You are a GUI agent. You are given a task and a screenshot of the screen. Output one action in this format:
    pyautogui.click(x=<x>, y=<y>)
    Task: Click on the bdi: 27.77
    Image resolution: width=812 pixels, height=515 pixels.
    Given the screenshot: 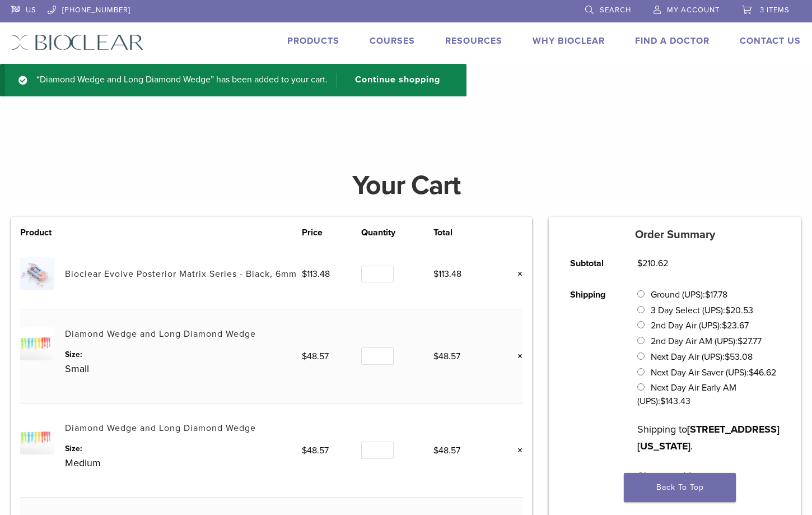 What is the action you would take?
    pyautogui.click(x=749, y=341)
    